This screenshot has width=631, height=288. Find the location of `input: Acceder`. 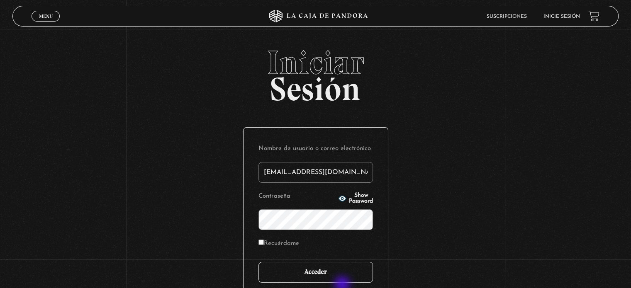

input: Acceder is located at coordinates (316, 273).